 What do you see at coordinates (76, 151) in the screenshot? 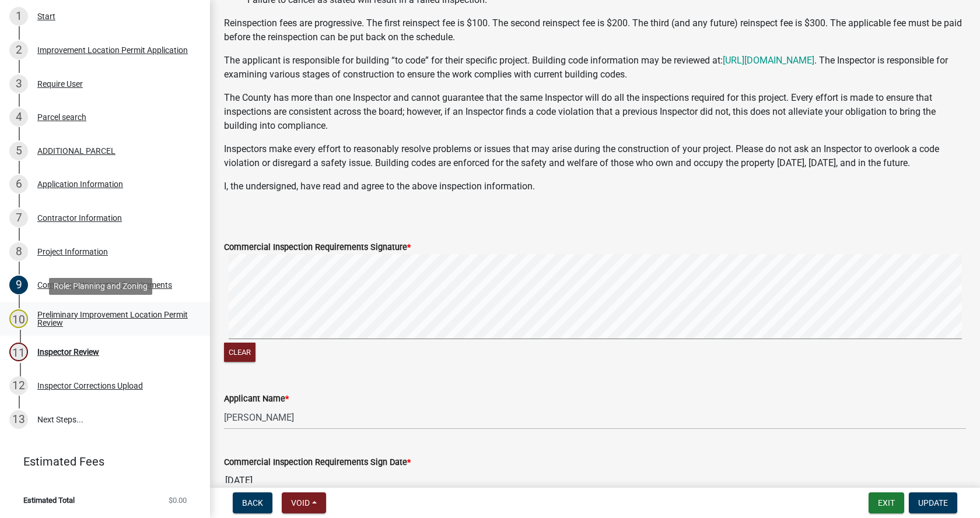
I see `div: ADDITIONAL PARCEL` at bounding box center [76, 151].